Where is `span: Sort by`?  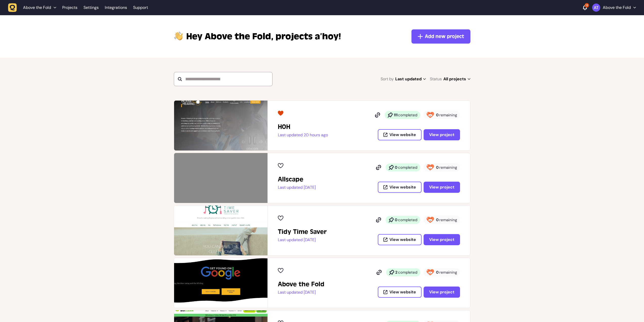
span: Sort by is located at coordinates (387, 79).